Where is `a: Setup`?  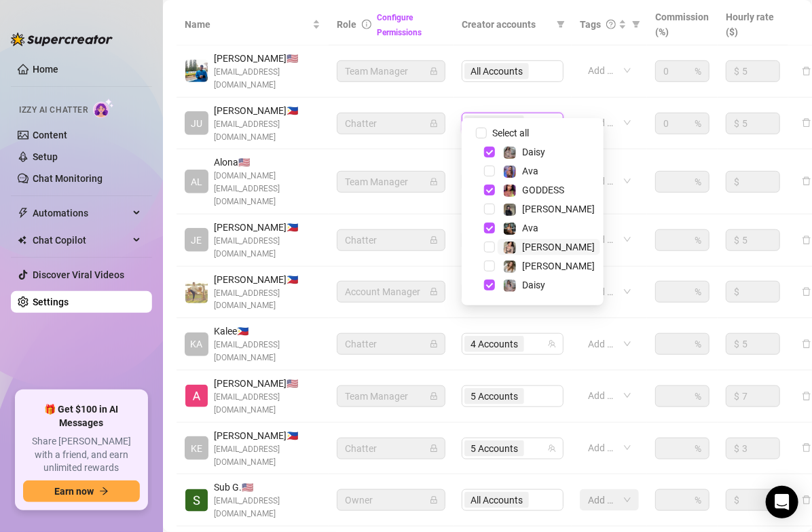
a: Setup is located at coordinates (45, 157).